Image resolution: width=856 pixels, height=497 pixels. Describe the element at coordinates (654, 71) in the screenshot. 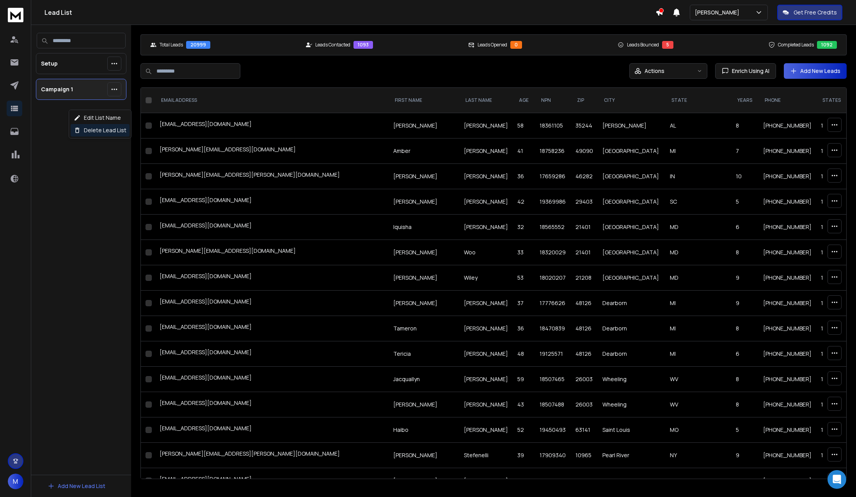

I see `p: Actions` at that location.